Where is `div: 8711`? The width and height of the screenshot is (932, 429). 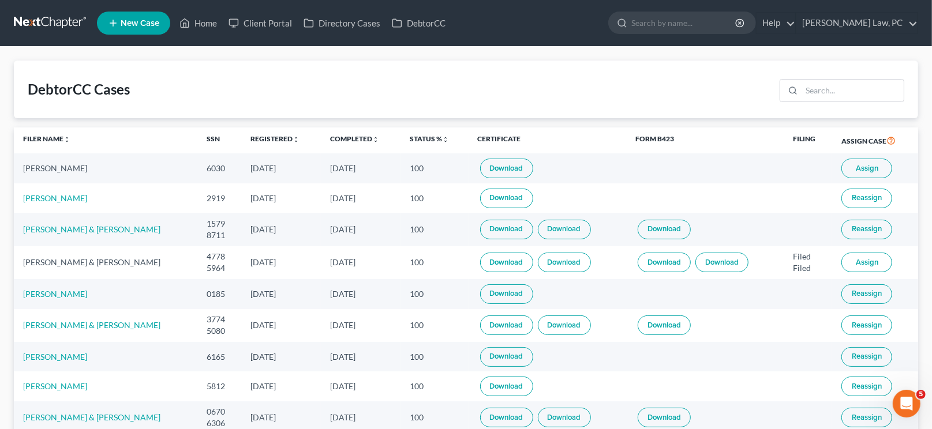
div: 8711 is located at coordinates (219, 235).